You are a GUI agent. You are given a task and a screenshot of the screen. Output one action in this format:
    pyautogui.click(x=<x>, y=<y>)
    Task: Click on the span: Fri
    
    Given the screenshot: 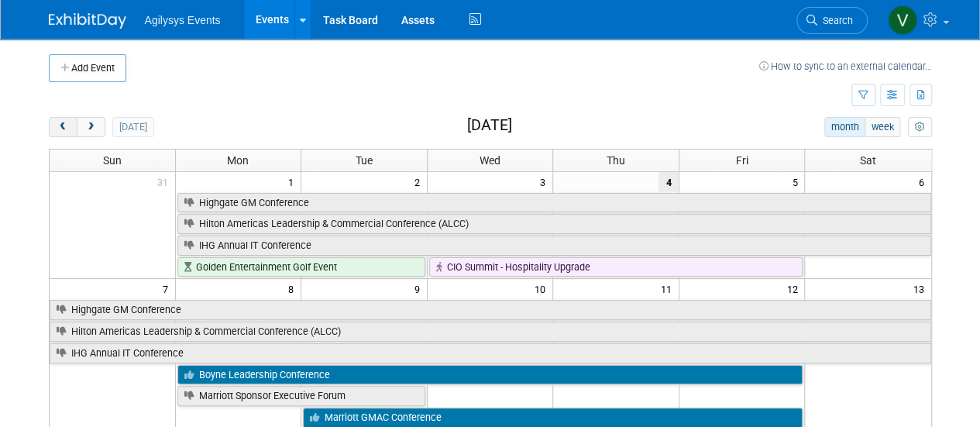 What is the action you would take?
    pyautogui.click(x=742, y=160)
    